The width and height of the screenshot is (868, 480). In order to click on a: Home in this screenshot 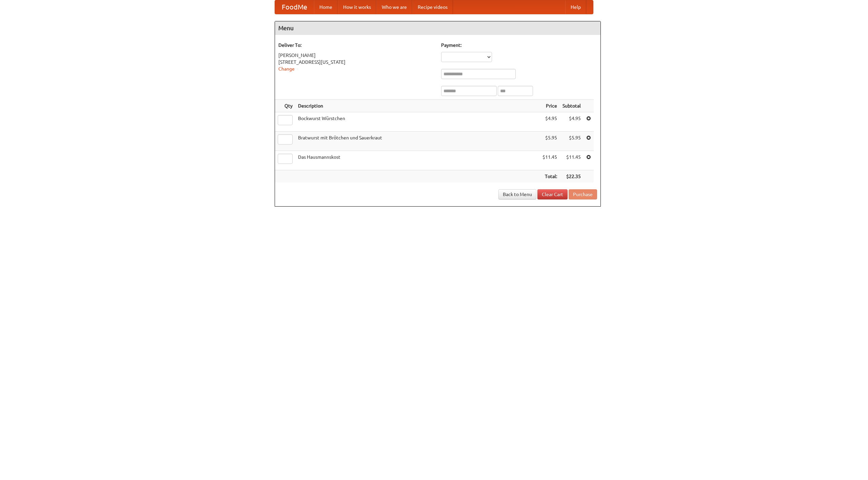, I will do `click(326, 7)`.